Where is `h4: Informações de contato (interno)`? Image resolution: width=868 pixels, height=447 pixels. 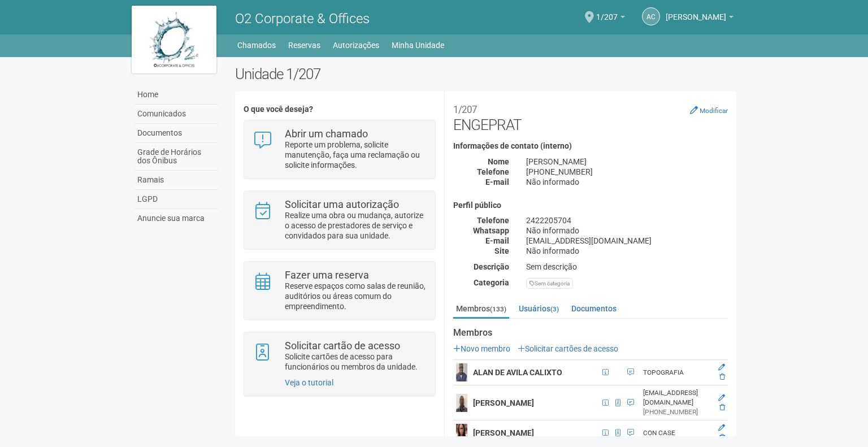 h4: Informações de contato (interno) is located at coordinates (590, 146).